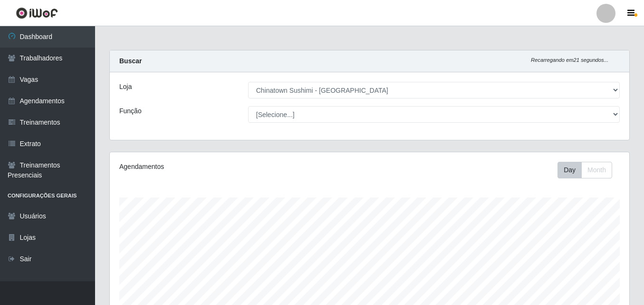  What do you see at coordinates (588, 170) in the screenshot?
I see `div: Toolbar with button groups` at bounding box center [588, 170].